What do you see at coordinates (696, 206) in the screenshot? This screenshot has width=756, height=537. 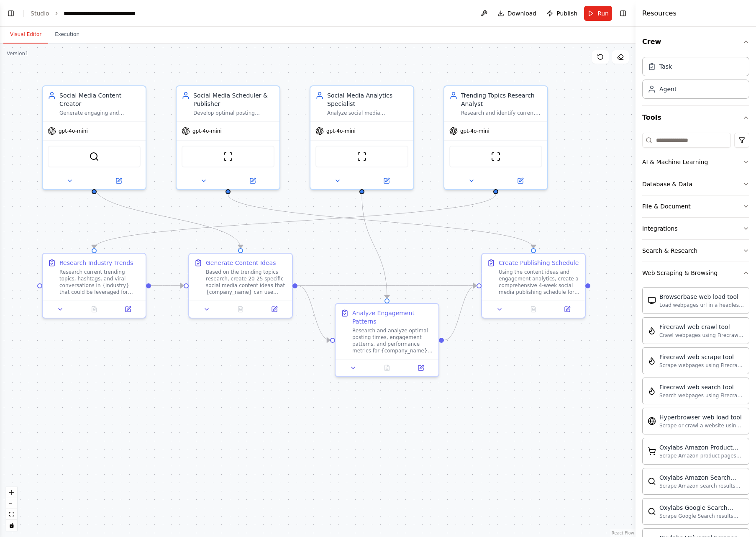 I see `button: File & Document` at bounding box center [696, 206].